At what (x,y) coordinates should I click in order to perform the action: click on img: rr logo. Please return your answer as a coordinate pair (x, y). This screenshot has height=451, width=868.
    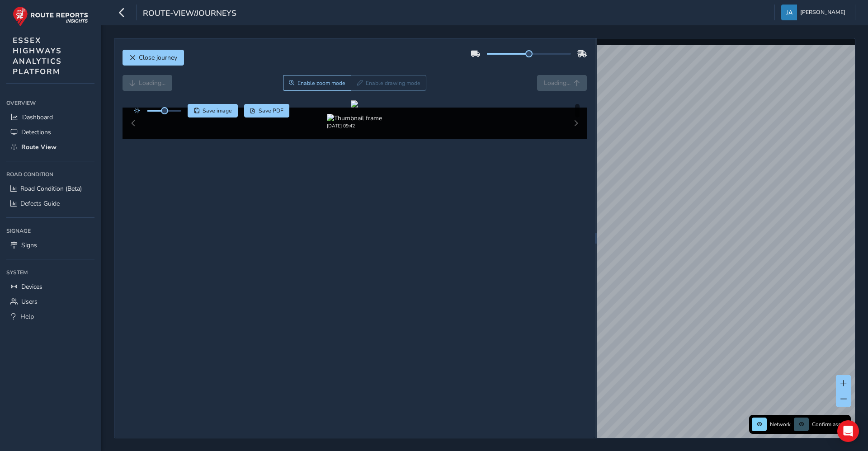
    Looking at the image, I should click on (50, 16).